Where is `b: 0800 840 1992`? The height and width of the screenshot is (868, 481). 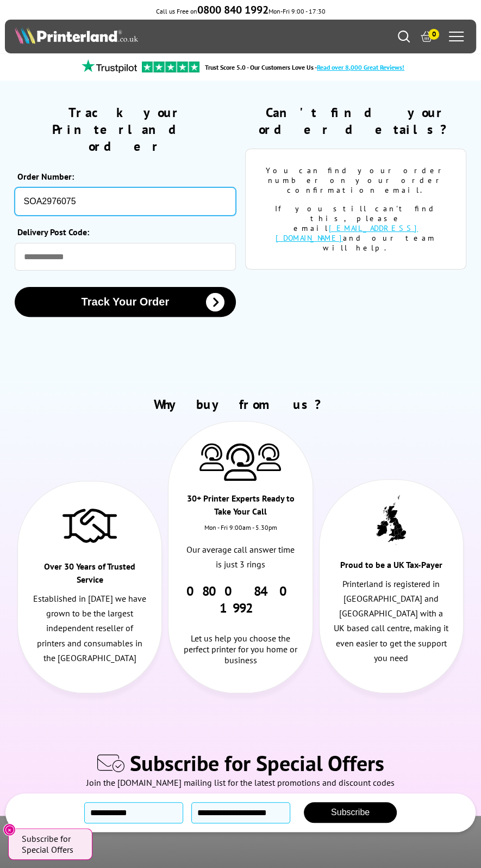 b: 0800 840 1992 is located at coordinates (233, 10).